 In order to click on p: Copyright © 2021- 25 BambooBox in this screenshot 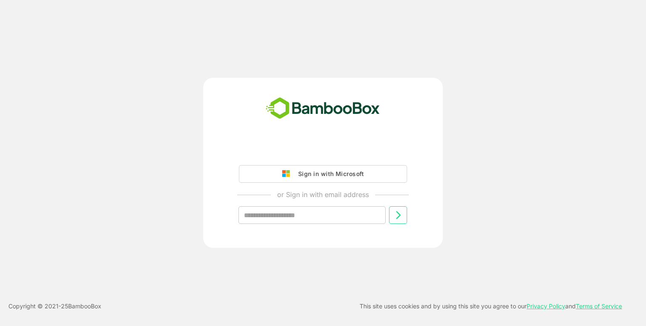, I will do `click(55, 307)`.